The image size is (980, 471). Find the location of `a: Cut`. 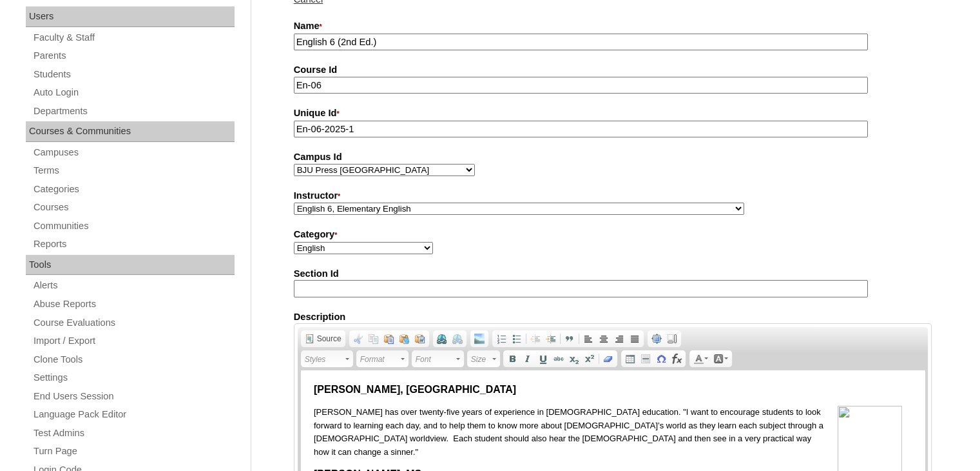

a: Cut is located at coordinates (359, 339).